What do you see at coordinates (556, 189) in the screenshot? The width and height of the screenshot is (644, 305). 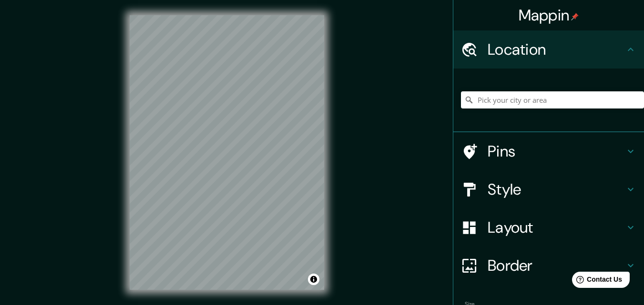 I see `h4: Style` at bounding box center [556, 189].